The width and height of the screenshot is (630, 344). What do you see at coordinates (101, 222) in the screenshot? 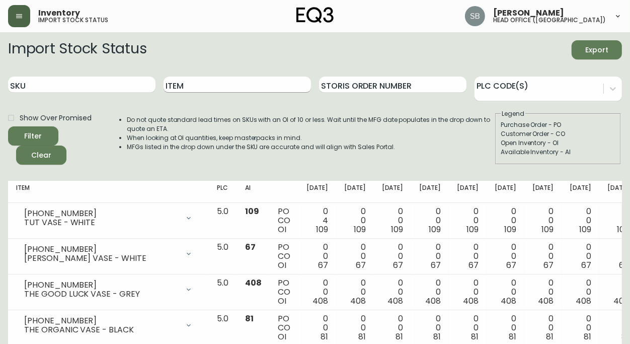
I see `div: TUT VASE - WHITE` at bounding box center [101, 222].